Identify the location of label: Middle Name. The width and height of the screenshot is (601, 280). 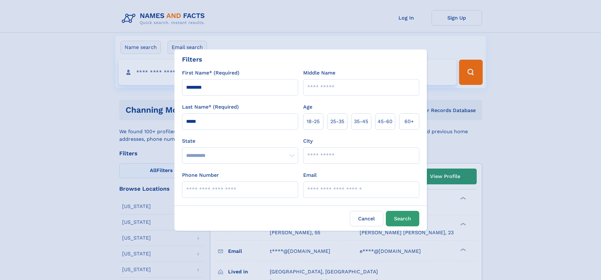
(319, 73).